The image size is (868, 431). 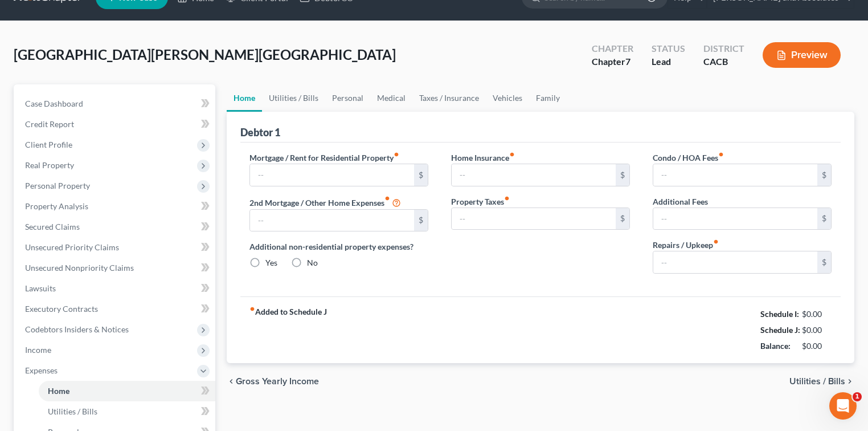 I want to click on div: Lead, so click(x=668, y=61).